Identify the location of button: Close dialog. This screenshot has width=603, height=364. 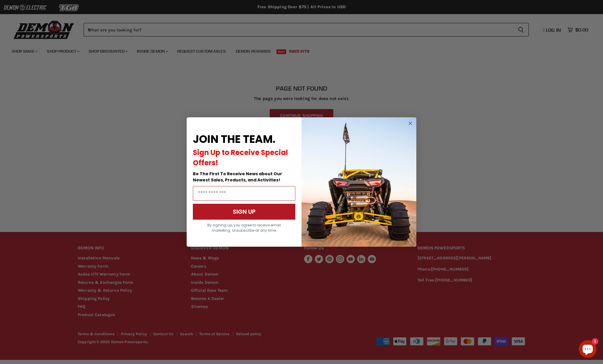
(410, 123).